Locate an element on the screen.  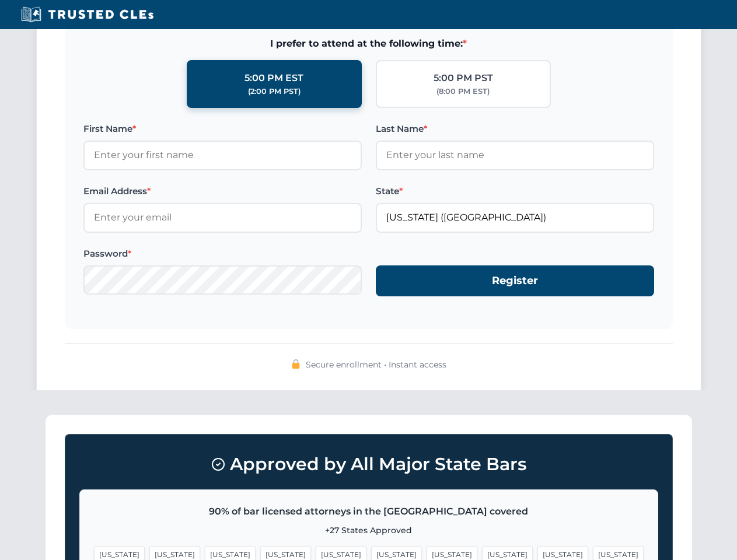
span: I prefer to attend at the following time: is located at coordinates (369, 44).